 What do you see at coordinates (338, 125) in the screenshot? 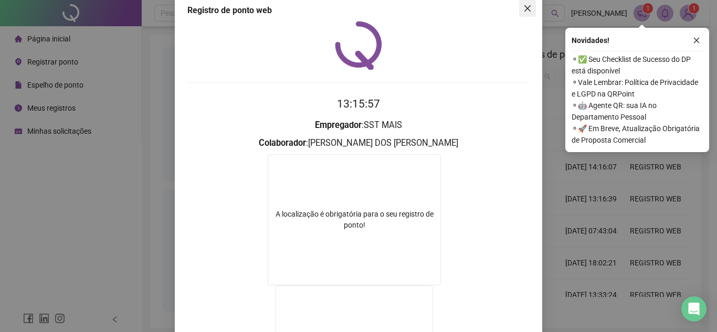
I see `strong: Empregador` at bounding box center [338, 125].